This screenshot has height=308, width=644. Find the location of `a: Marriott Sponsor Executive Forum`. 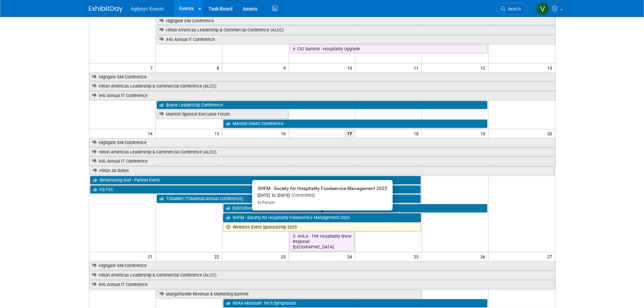

a: Marriott Sponsor Executive Forum is located at coordinates (222, 114).